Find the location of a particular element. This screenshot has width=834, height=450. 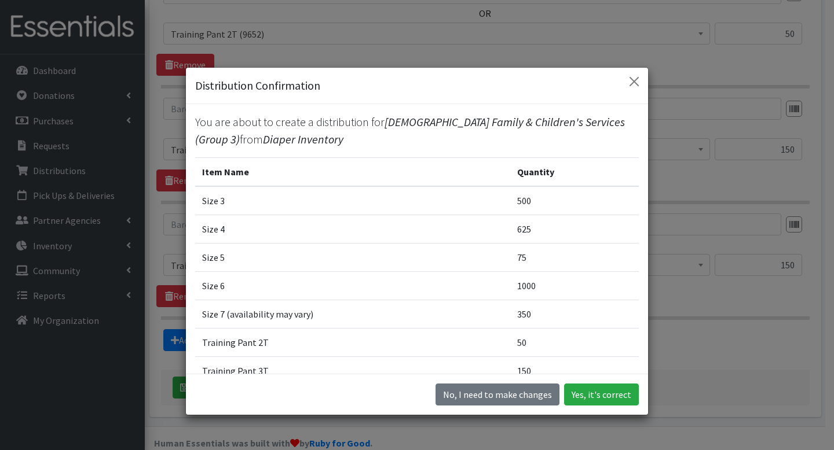

button: Yes, it's correct is located at coordinates (601, 395).